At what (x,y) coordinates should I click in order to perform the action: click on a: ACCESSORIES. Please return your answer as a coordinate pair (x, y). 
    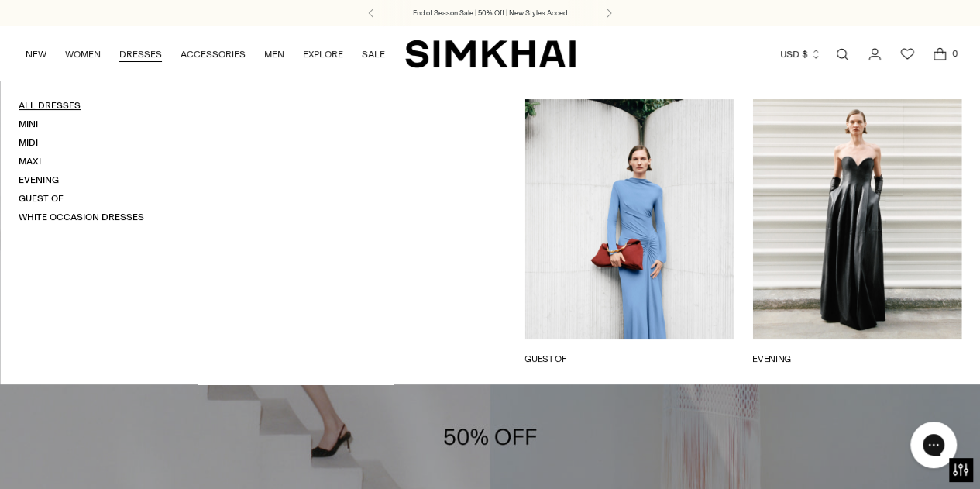
    Looking at the image, I should click on (213, 54).